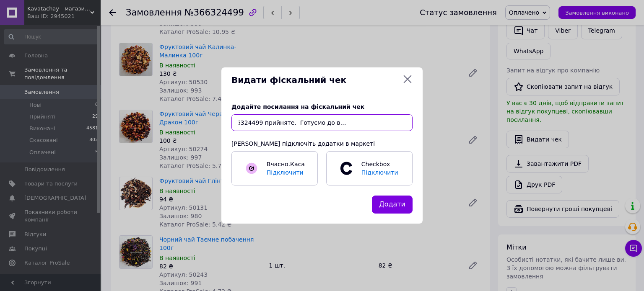 The height and width of the screenshot is (291, 644). What do you see at coordinates (286, 164) in the screenshot?
I see `span: Вчасно.Каса` at bounding box center [286, 164].